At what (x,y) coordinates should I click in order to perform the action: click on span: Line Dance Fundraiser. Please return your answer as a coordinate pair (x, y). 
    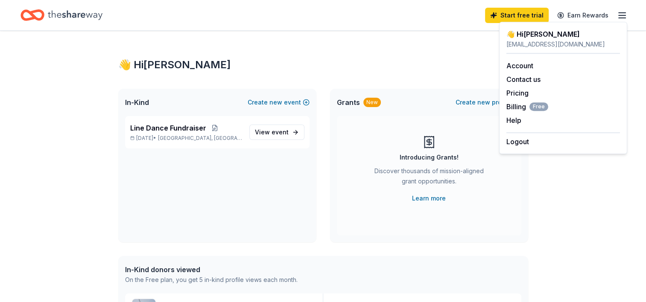
    Looking at the image, I should click on (168, 128).